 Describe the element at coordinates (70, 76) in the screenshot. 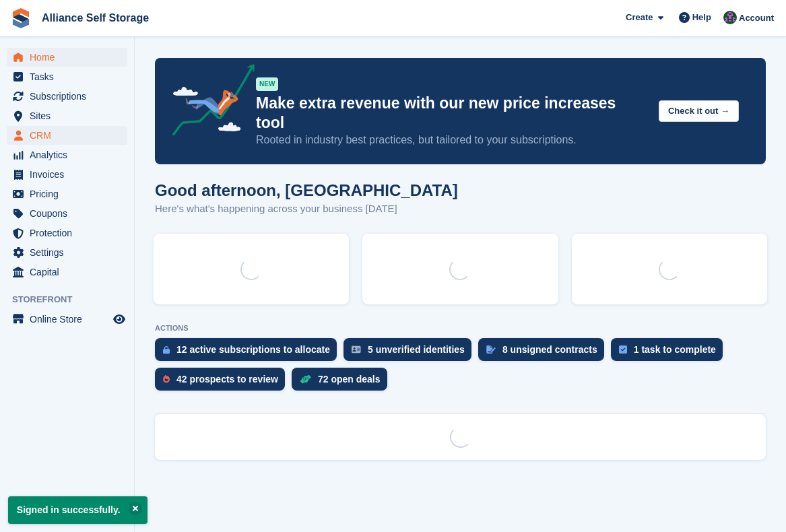

I see `span: Tasks` at that location.